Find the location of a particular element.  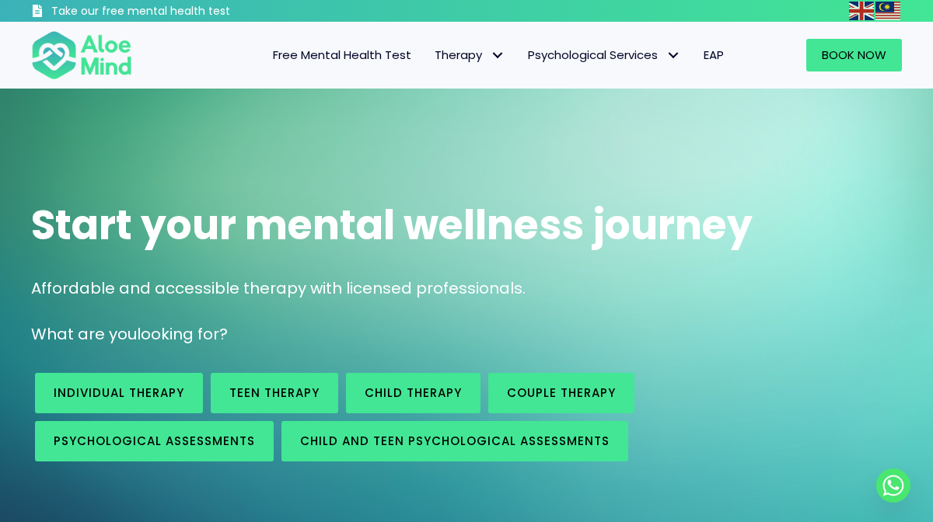

span: Free Mental Health Test is located at coordinates (342, 54).